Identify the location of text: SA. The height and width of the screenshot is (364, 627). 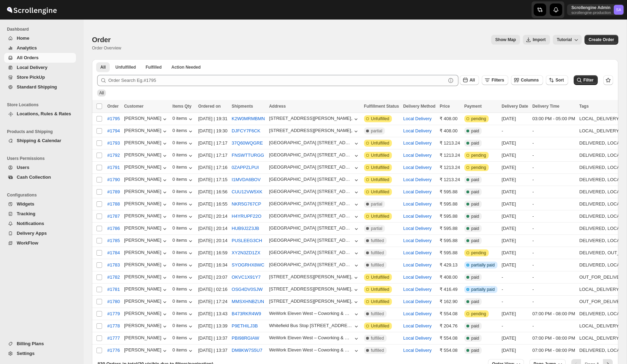
(619, 10).